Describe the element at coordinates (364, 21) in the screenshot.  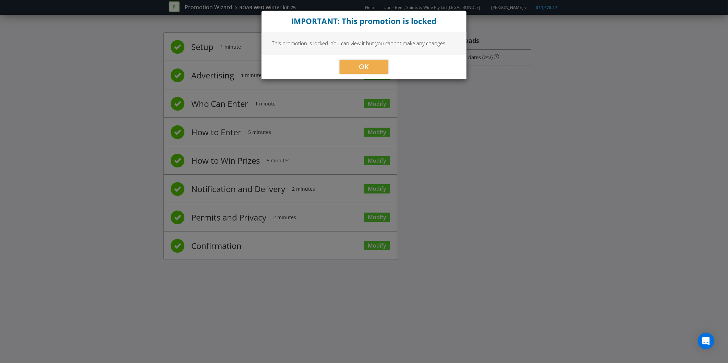
I see `div: Close` at that location.